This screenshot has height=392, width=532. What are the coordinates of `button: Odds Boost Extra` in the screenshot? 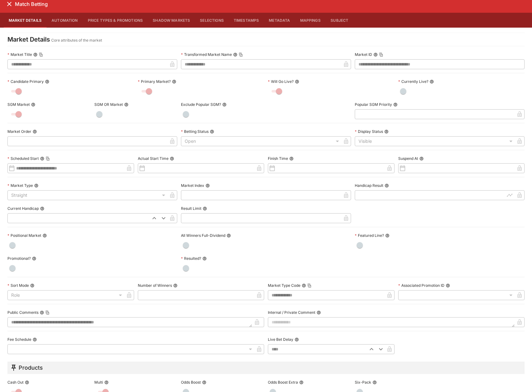 It's located at (302, 382).